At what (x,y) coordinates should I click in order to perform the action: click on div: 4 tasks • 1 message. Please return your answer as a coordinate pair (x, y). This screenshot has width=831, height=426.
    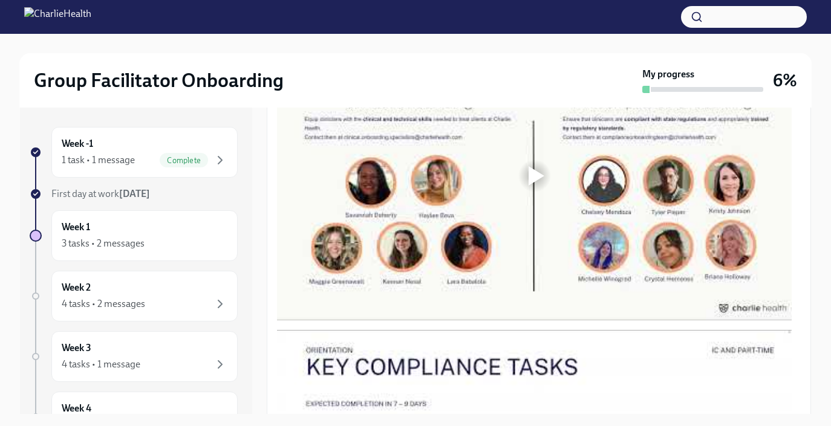
    Looking at the image, I should click on (101, 365).